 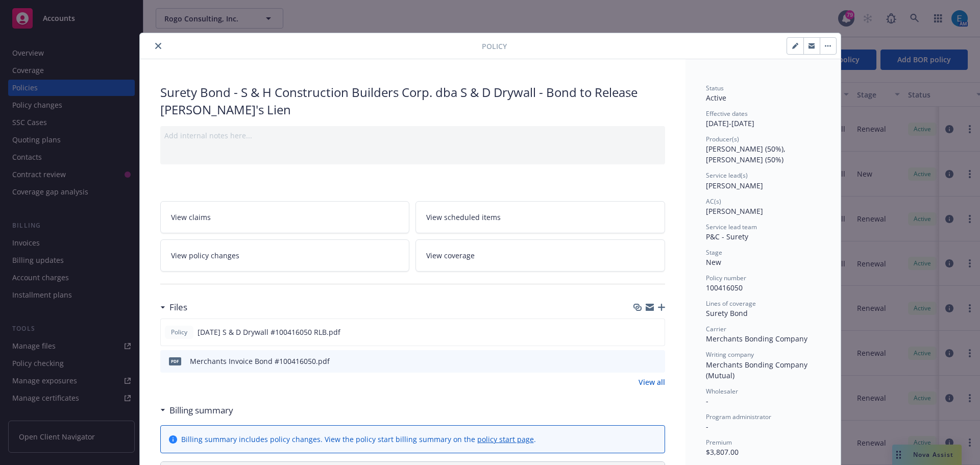 I want to click on span: pdf, so click(x=175, y=360).